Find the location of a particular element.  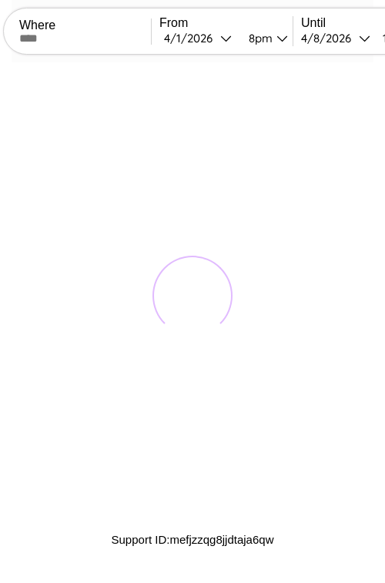

p: Support ID: mefjzzqg8jjdtaja6qw is located at coordinates (192, 539).